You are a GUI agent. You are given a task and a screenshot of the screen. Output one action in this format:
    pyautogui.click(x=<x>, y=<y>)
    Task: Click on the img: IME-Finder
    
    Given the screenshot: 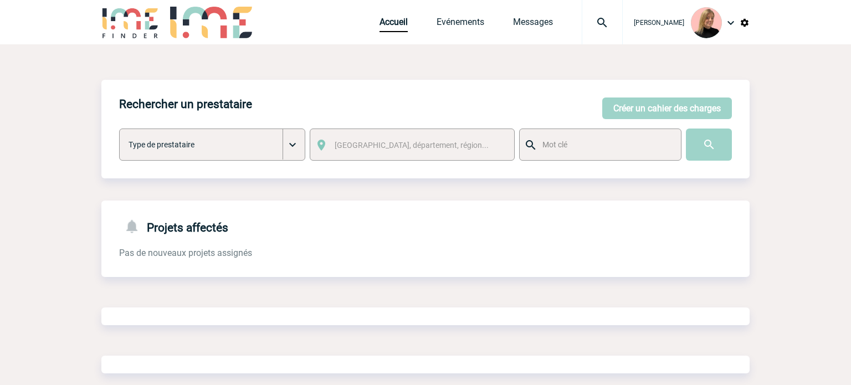 What is the action you would take?
    pyautogui.click(x=130, y=22)
    